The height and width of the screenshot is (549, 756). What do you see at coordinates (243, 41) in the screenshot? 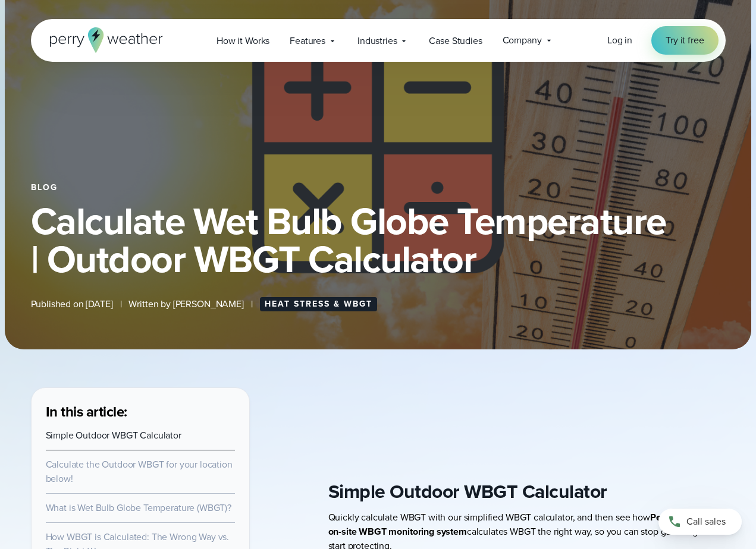
I see `span: How it Works` at bounding box center [243, 41].